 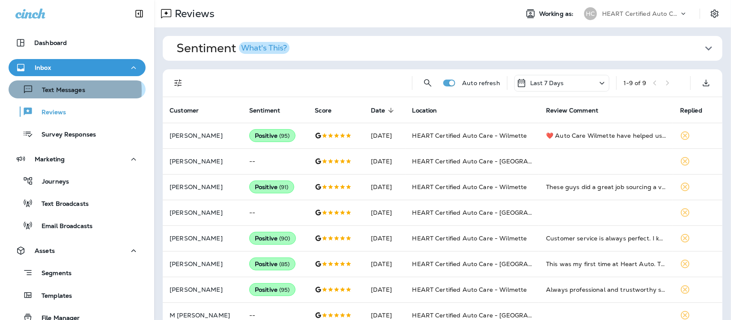 I want to click on button: Assets, so click(x=77, y=251).